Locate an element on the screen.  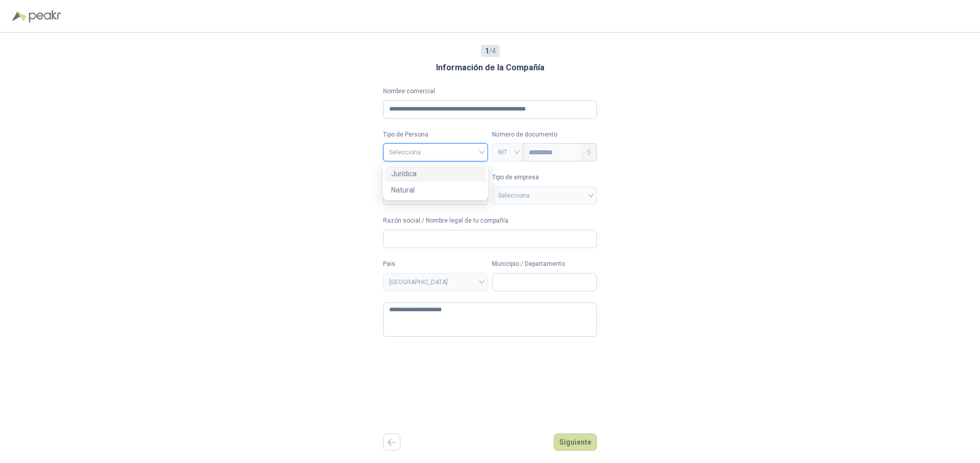
div: Jurídica is located at coordinates (435, 173).